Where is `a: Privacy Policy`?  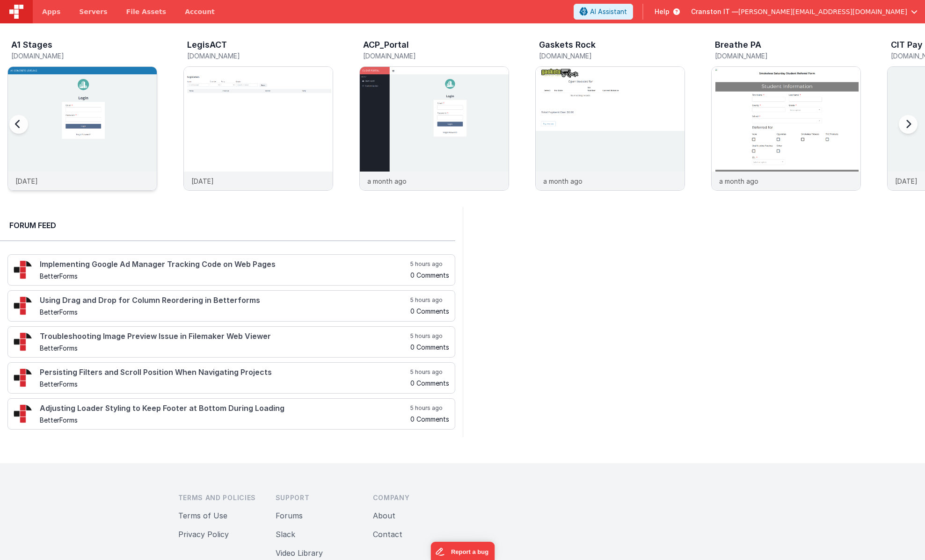
a: Privacy Policy is located at coordinates (204, 534).